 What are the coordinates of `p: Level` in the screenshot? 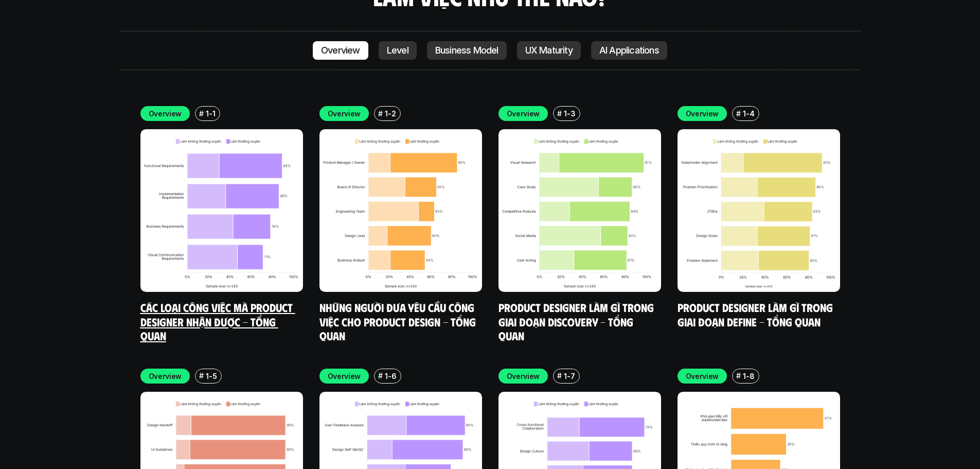 It's located at (398, 50).